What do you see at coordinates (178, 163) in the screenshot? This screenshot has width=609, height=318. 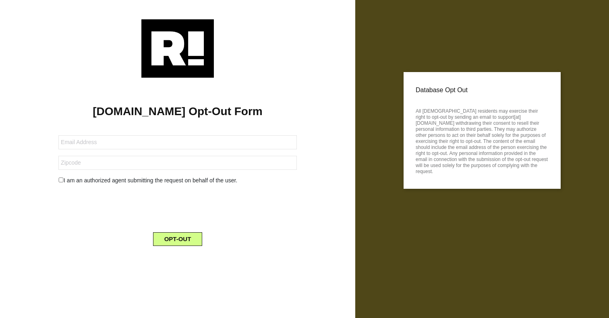 I see `input: Zipcode` at bounding box center [178, 163].